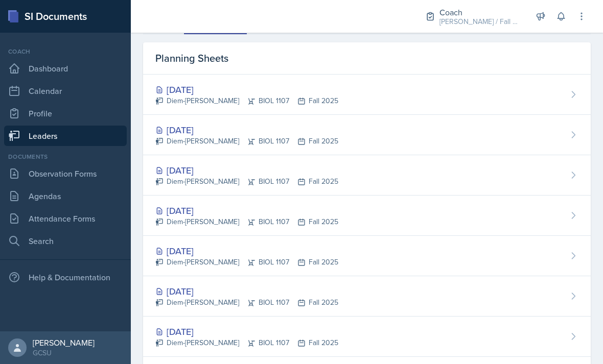 This screenshot has height=364, width=603. Describe the element at coordinates (65, 91) in the screenshot. I see `a: Calendar` at that location.